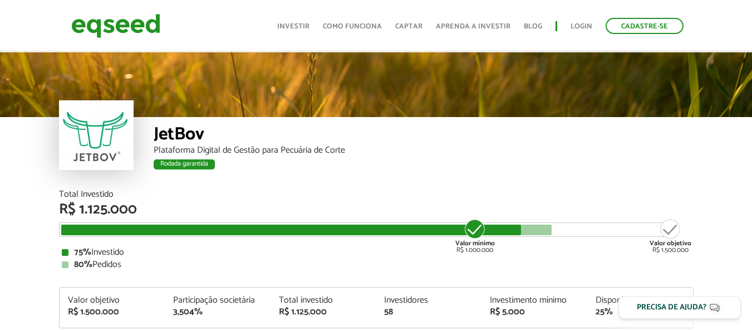 This screenshot has height=330, width=752. Describe the element at coordinates (82, 252) in the screenshot. I see `strong: 75%` at that location.